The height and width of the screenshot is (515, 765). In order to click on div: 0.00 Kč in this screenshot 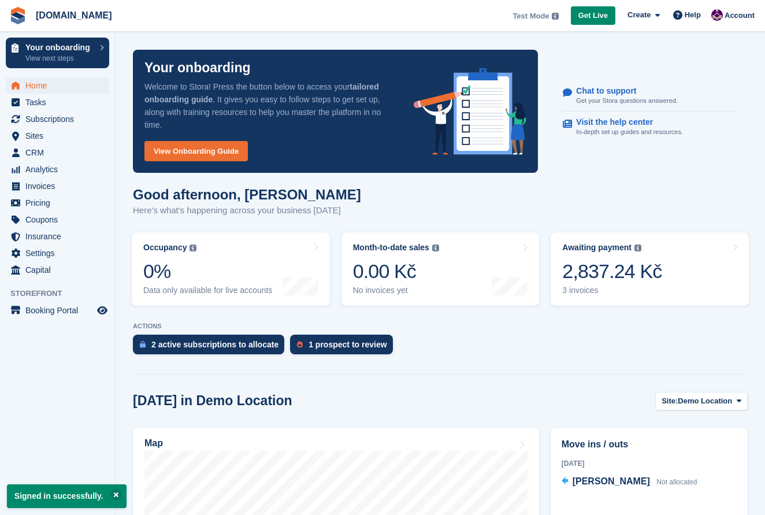, I will do `click(396, 271)`.